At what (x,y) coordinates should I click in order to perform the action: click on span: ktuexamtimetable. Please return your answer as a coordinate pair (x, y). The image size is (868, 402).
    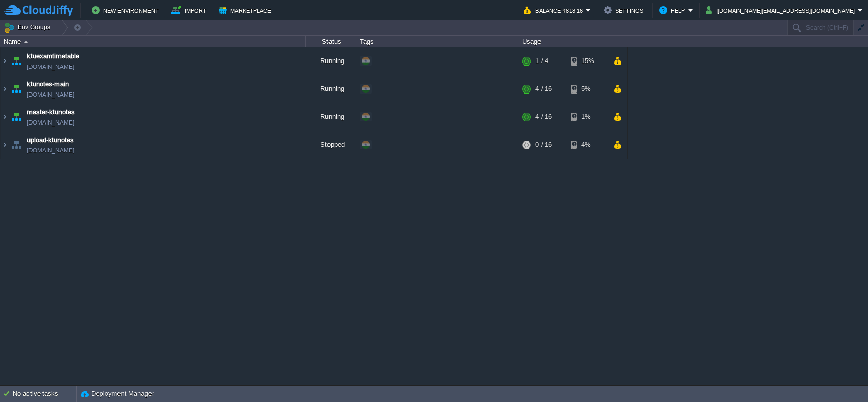
    Looking at the image, I should click on (53, 56).